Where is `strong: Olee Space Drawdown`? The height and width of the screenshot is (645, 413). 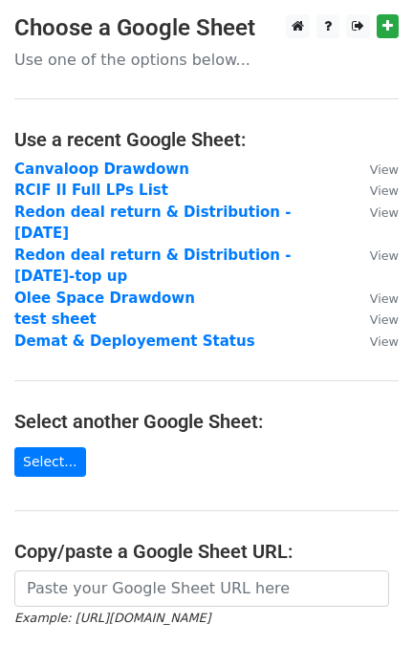 strong: Olee Space Drawdown is located at coordinates (104, 298).